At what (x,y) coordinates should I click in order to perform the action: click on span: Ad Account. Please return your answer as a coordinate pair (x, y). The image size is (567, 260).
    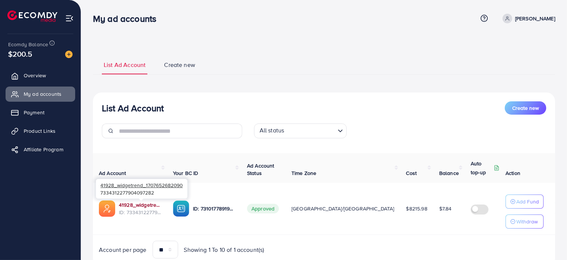
    Looking at the image, I should click on (113, 173).